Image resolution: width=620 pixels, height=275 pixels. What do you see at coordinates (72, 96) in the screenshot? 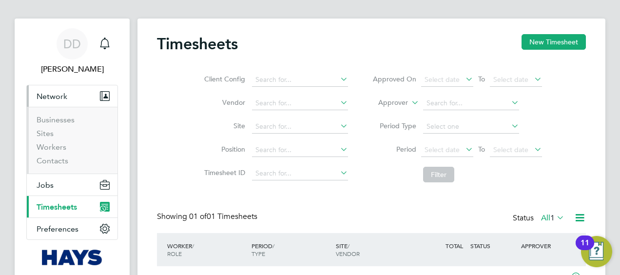
I see `button: Network` at bounding box center [72, 96].